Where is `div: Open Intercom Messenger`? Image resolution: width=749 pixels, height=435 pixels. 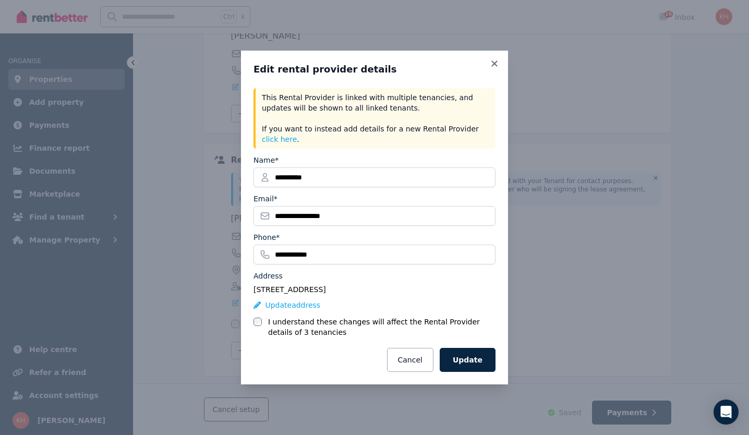 div: Open Intercom Messenger is located at coordinates (726, 412).